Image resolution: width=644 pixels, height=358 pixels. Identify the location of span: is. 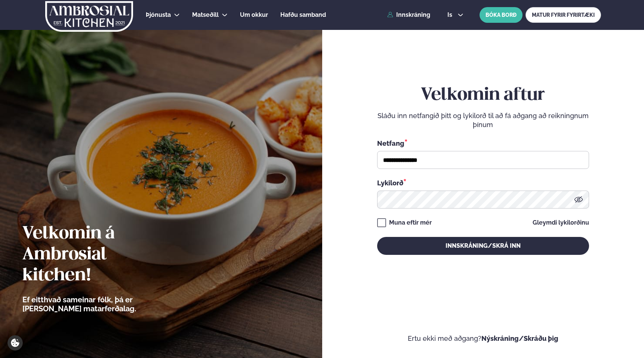
(451, 15).